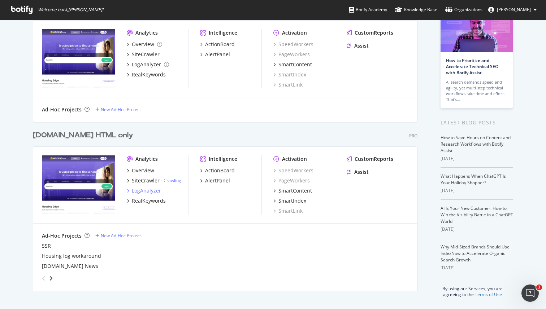 The height and width of the screenshot is (309, 546). Describe the element at coordinates (476, 123) in the screenshot. I see `div: Latest Blog Posts` at that location.